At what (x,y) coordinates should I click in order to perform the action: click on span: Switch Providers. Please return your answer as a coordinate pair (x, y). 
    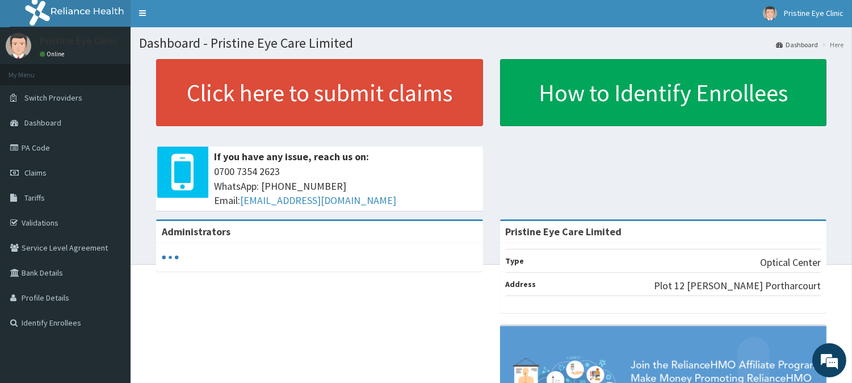
    Looking at the image, I should click on (53, 98).